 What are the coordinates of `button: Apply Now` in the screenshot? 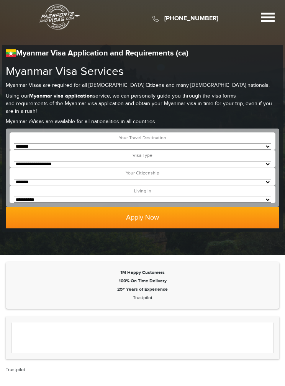 It's located at (142, 218).